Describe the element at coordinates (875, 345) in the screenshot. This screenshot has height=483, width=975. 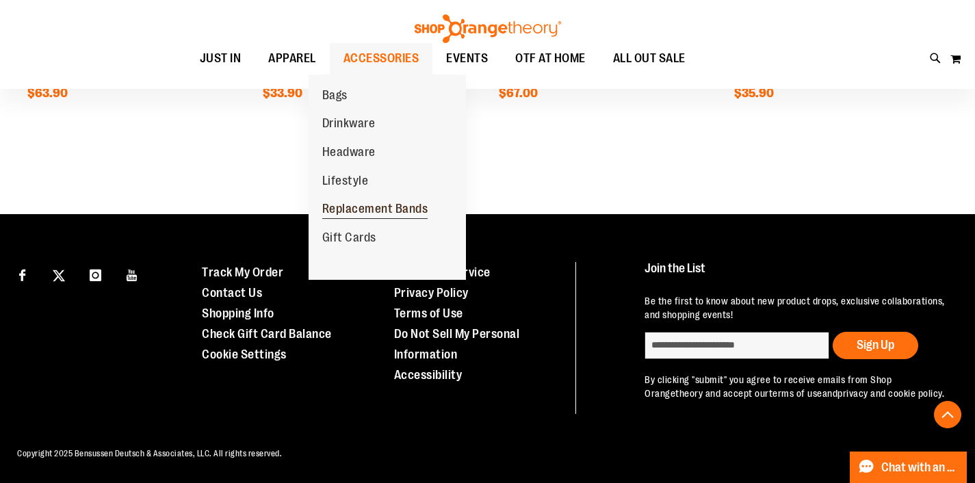
I see `span: Sign Up` at that location.